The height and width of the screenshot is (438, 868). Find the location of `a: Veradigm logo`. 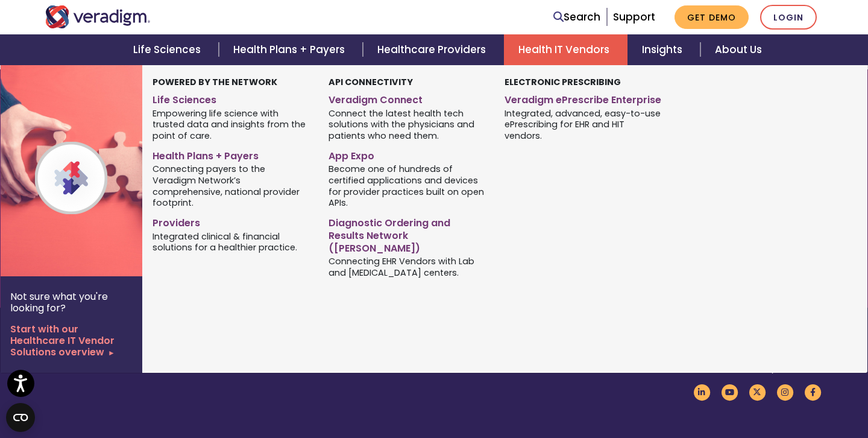

a: Veradigm logo is located at coordinates (98, 17).